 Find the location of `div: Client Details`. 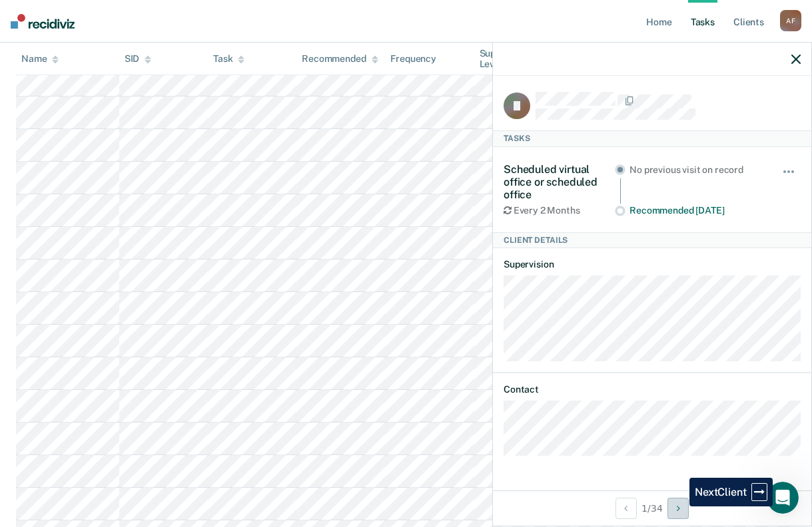

div: Client Details is located at coordinates (652, 241).